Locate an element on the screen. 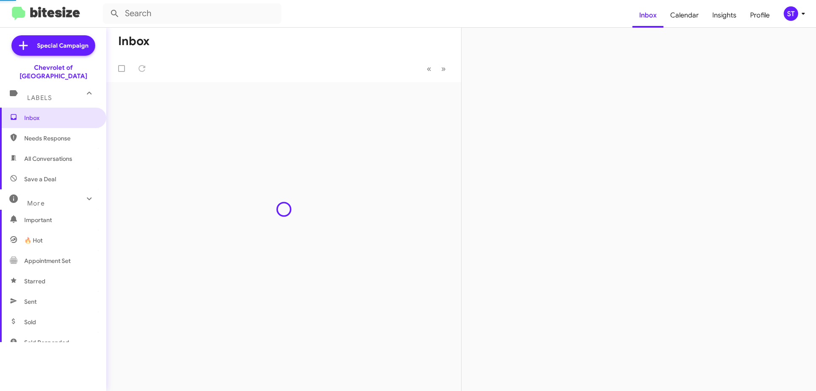  span: Sent is located at coordinates (30, 301).